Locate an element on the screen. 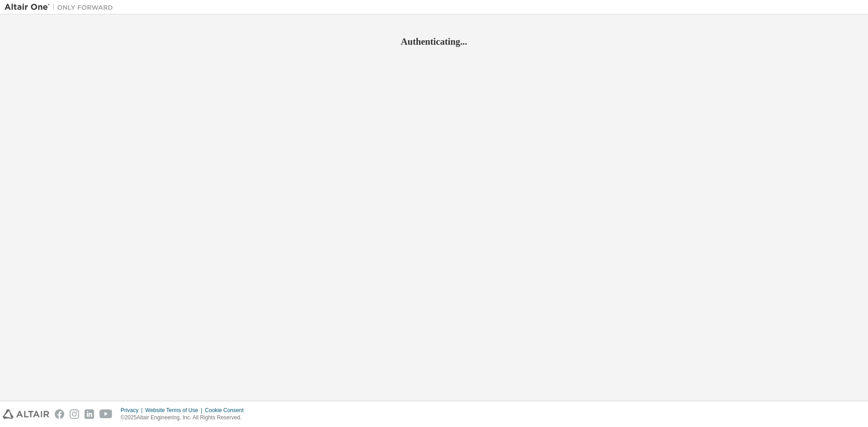 The image size is (868, 427). img: youtube.svg is located at coordinates (106, 414).